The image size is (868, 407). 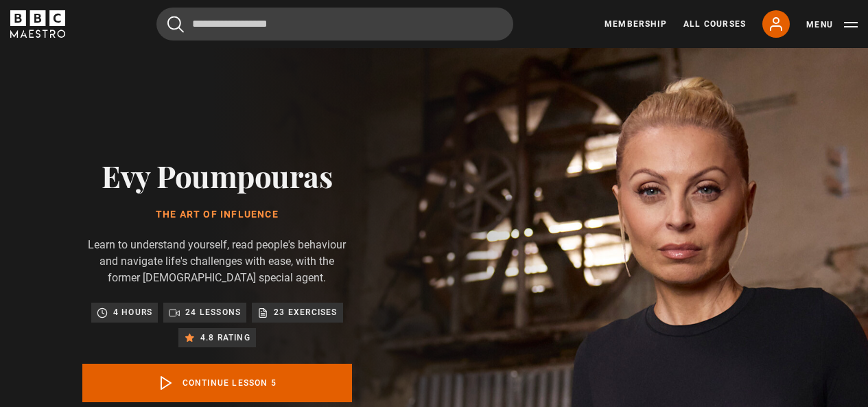 I want to click on p: 4 hours, so click(x=133, y=312).